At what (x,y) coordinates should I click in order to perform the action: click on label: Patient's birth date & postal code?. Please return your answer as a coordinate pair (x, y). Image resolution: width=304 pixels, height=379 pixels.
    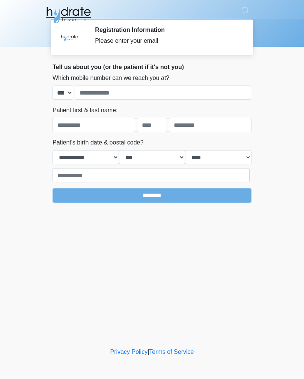
    Looking at the image, I should click on (98, 143).